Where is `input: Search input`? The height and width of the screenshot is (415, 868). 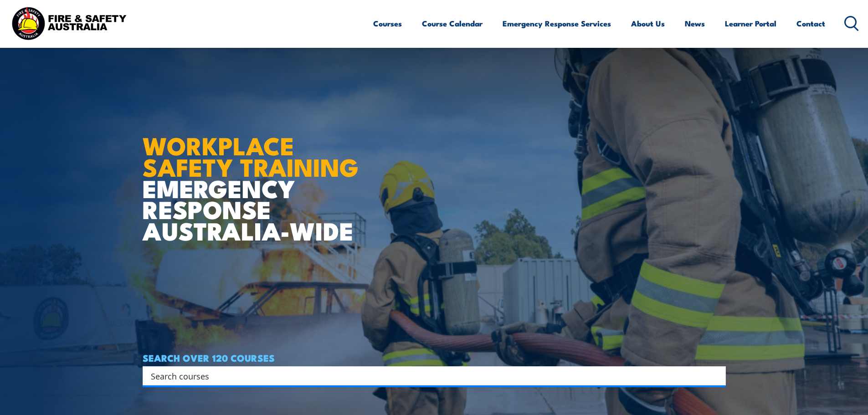
input: Search input is located at coordinates (428, 376).